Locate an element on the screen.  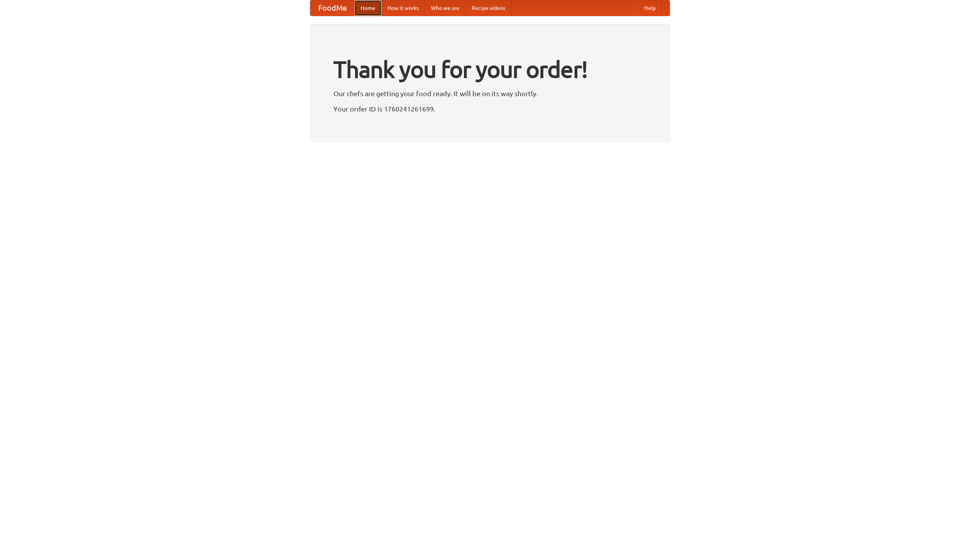
a: Who we are is located at coordinates (446, 8).